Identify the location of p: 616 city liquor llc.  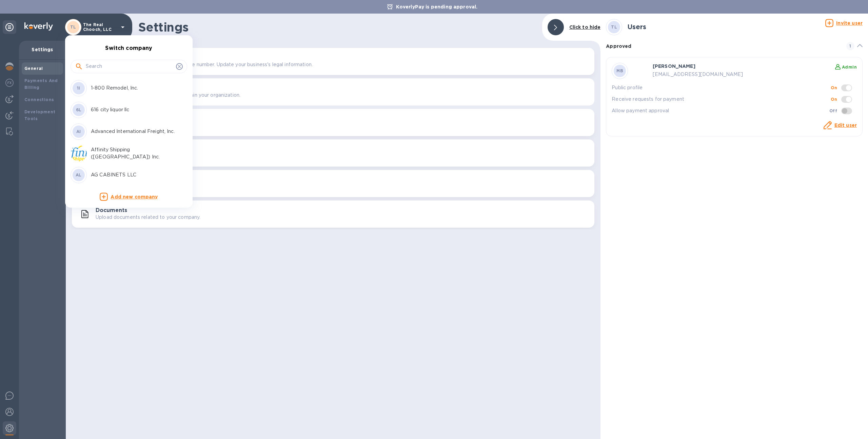
(134, 109).